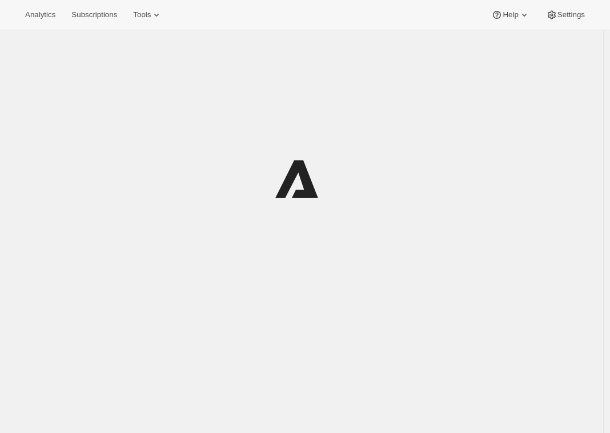  What do you see at coordinates (510, 15) in the screenshot?
I see `button: Help` at bounding box center [510, 15].